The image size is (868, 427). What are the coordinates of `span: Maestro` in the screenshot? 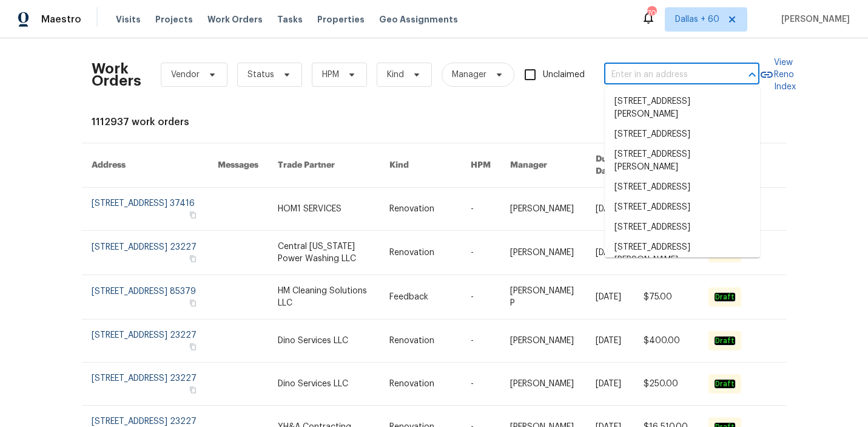 It's located at (62, 20).